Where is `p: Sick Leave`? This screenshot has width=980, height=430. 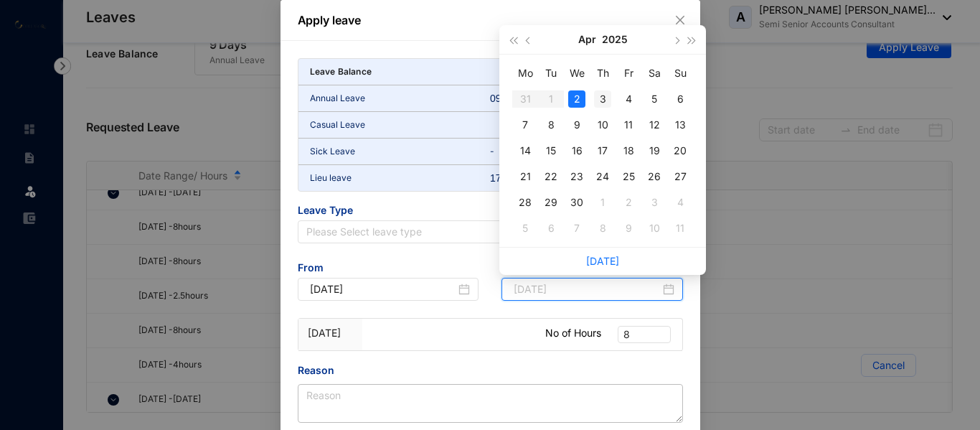
p: Sick Leave is located at coordinates (401, 151).